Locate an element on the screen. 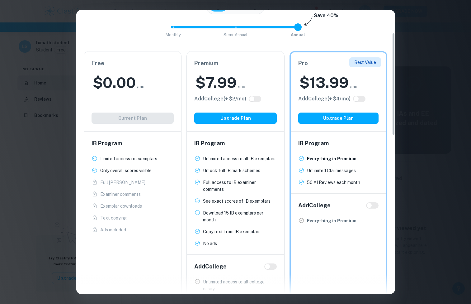 The width and height of the screenshot is (471, 304). h6: Free is located at coordinates (133, 63).